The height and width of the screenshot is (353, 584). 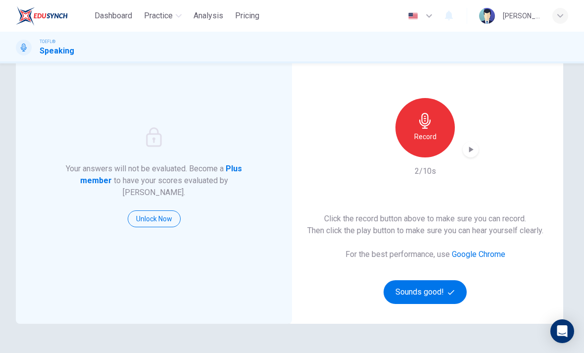 What do you see at coordinates (113, 16) in the screenshot?
I see `span: Dashboard` at bounding box center [113, 16].